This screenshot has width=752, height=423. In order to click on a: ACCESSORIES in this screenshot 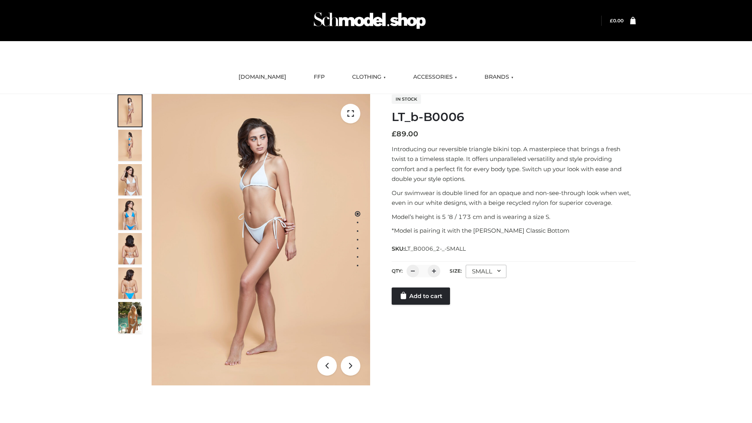, I will do `click(435, 77)`.